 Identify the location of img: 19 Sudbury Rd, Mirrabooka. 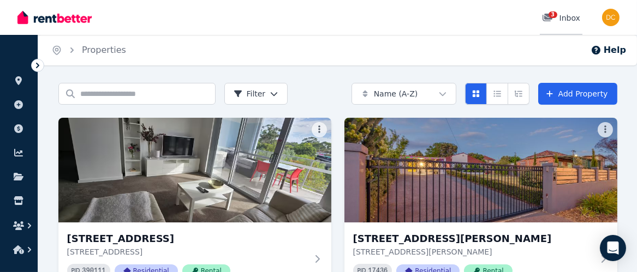
(195, 170).